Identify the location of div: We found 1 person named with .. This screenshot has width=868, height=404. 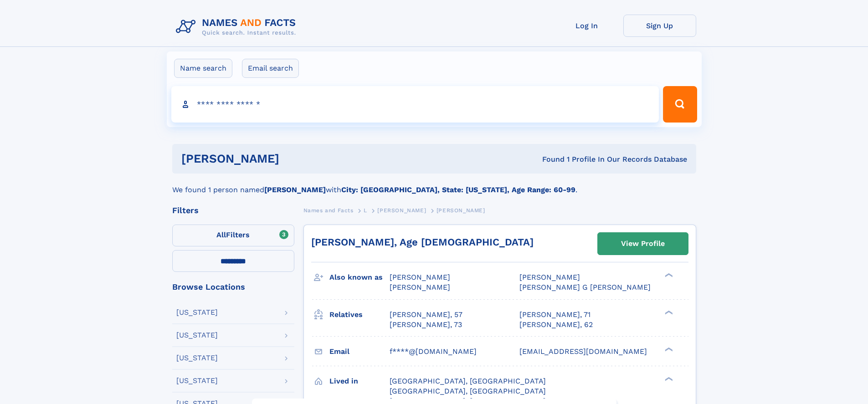
(434, 185).